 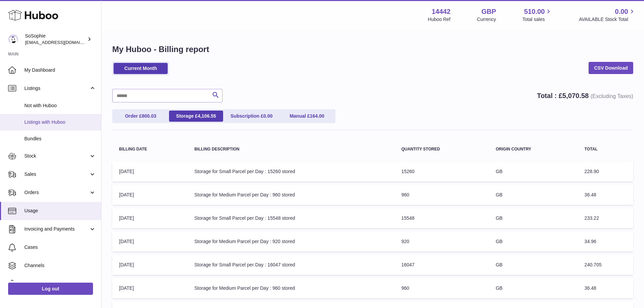 What do you see at coordinates (441, 241) in the screenshot?
I see `td: 920` at bounding box center [441, 241].